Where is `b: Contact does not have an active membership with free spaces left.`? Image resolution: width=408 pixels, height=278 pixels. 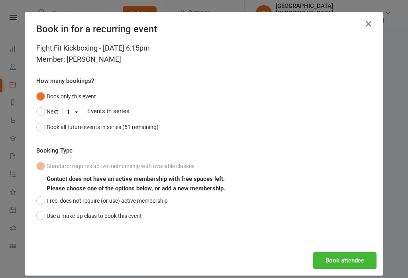
b: Contact does not have an active membership with free spaces left. is located at coordinates (135, 179).